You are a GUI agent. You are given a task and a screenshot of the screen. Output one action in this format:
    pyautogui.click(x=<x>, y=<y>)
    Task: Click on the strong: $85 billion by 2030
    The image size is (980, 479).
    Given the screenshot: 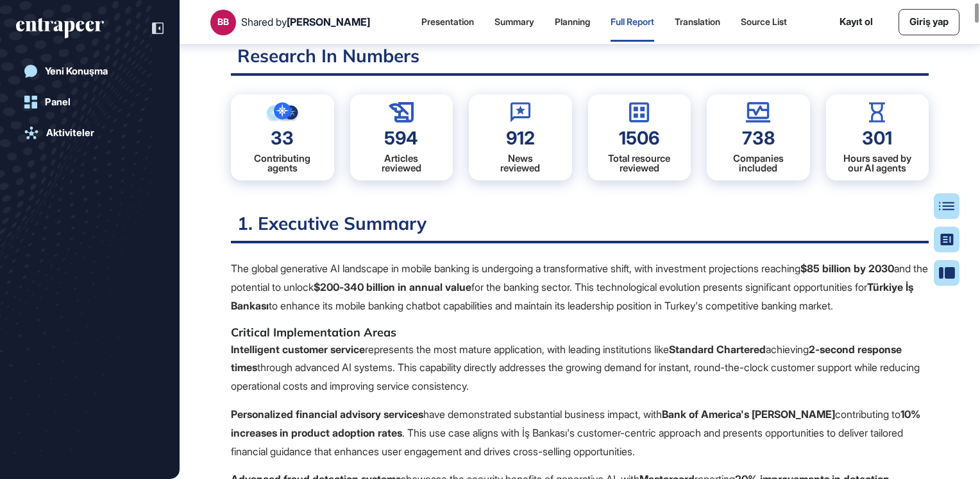 What is the action you would take?
    pyautogui.click(x=848, y=268)
    